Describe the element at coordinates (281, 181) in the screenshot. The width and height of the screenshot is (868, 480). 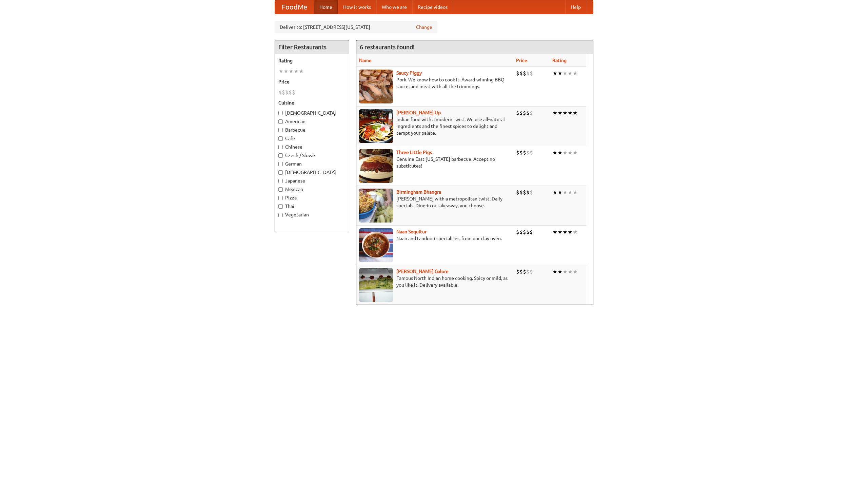
I see `input: Japanese` at that location.